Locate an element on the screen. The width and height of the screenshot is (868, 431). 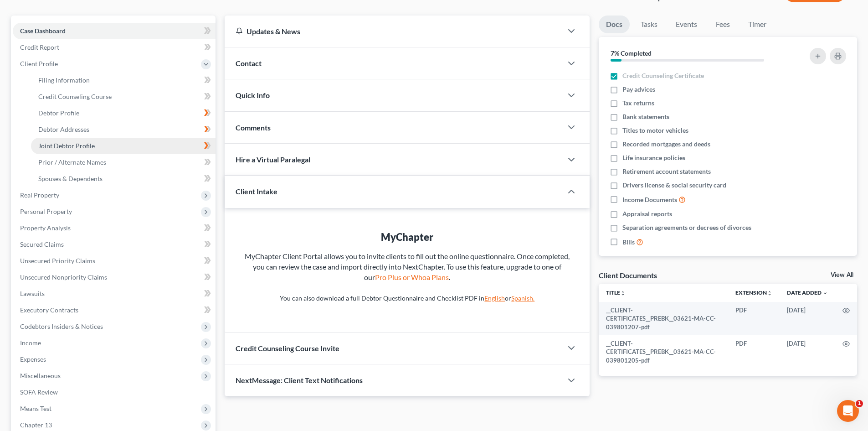
a: Tasks is located at coordinates (649, 24).